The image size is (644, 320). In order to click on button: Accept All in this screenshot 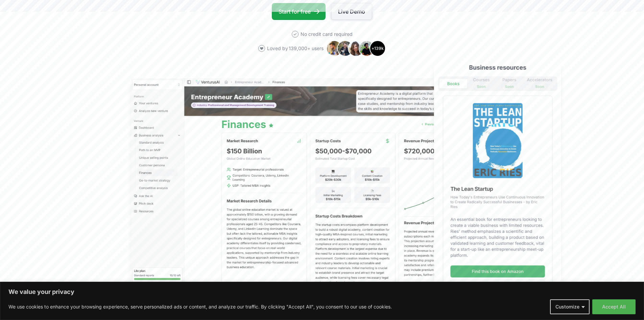, I will do `click(614, 307)`.